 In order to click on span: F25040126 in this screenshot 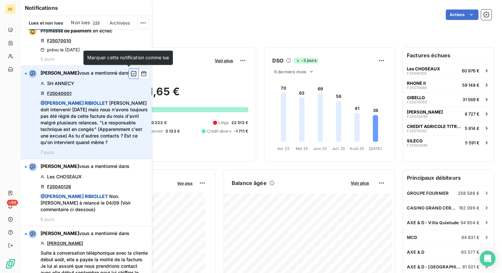, I will do `click(417, 73)`.